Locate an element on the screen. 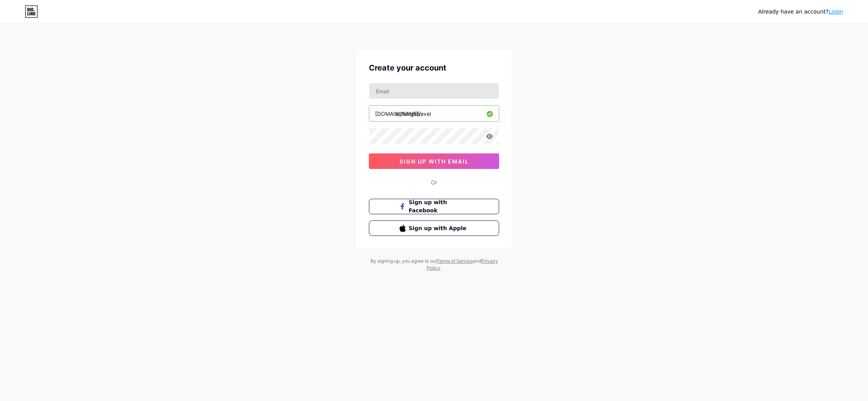 The height and width of the screenshot is (401, 868). div: Or is located at coordinates (434, 182).